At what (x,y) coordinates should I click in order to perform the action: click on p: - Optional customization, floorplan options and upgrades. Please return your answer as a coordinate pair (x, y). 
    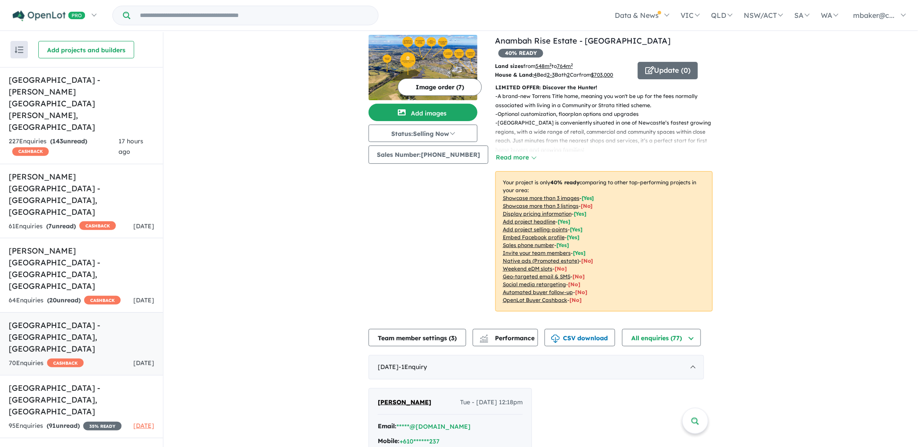
    Looking at the image, I should click on (607, 114).